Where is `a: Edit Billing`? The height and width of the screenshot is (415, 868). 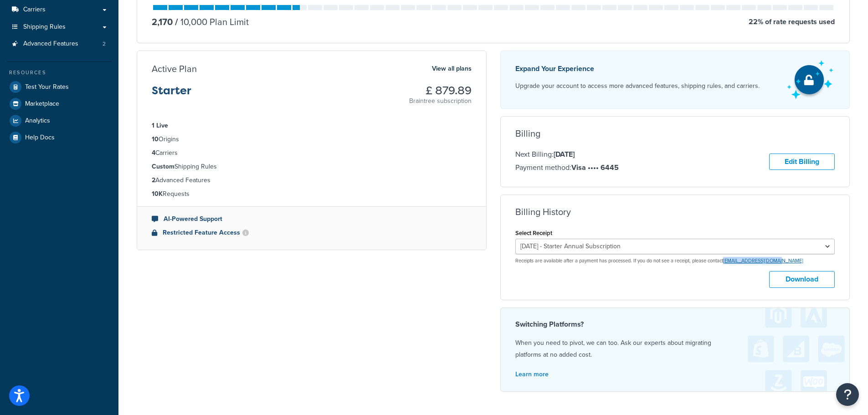 a: Edit Billing is located at coordinates (802, 162).